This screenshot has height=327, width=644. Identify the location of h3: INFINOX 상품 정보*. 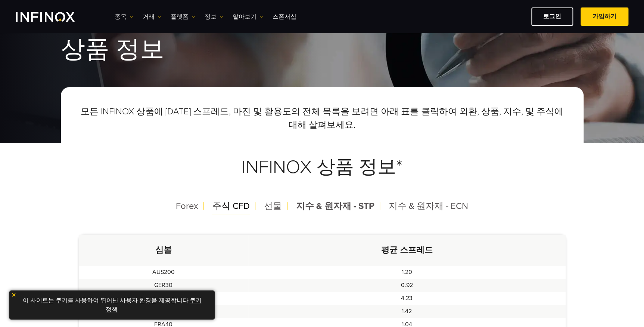
(322, 167).